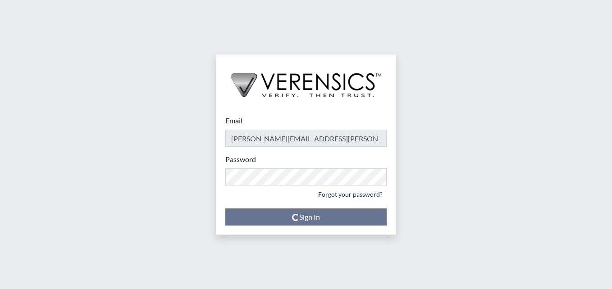 This screenshot has width=612, height=289. What do you see at coordinates (241, 159) in the screenshot?
I see `label: Password` at bounding box center [241, 159].